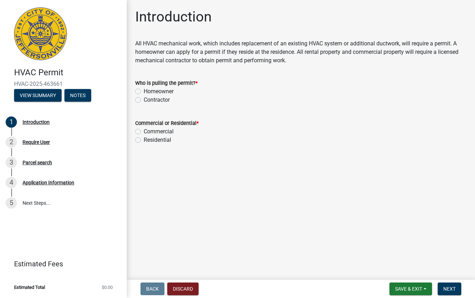 Image resolution: width=475 pixels, height=298 pixels. What do you see at coordinates (78, 95) in the screenshot?
I see `button: Notes` at bounding box center [78, 95].